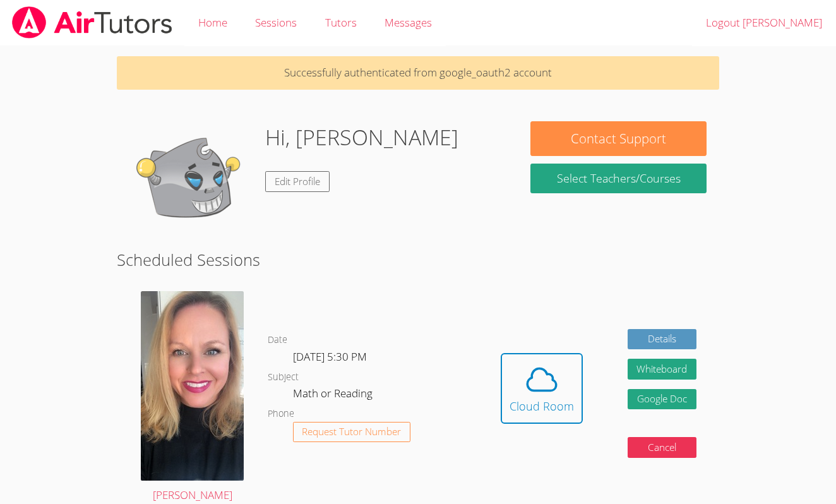  I want to click on img: default.png, so click(192, 184).